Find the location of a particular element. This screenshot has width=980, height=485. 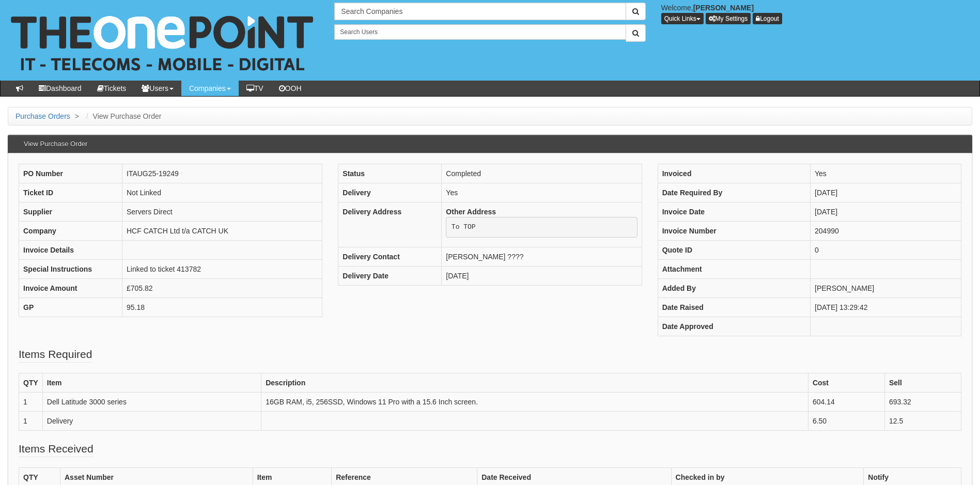

th: Invoice Date is located at coordinates (734, 212).